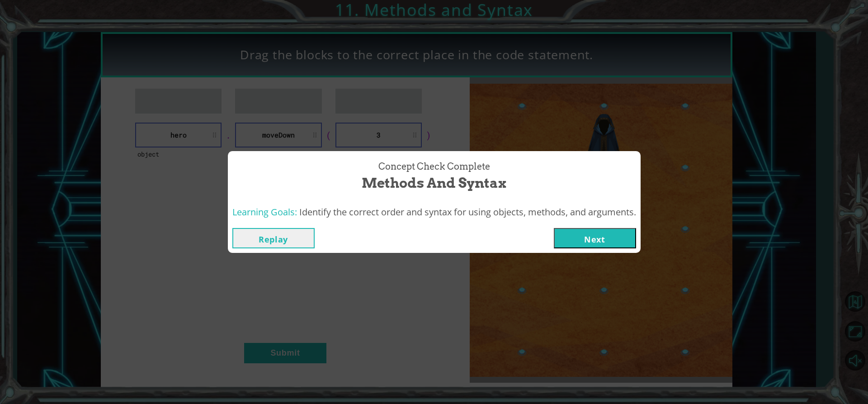  What do you see at coordinates (467, 212) in the screenshot?
I see `span: Identify the correct order and syntax for using objects, methods, and arguments.` at bounding box center [467, 212].